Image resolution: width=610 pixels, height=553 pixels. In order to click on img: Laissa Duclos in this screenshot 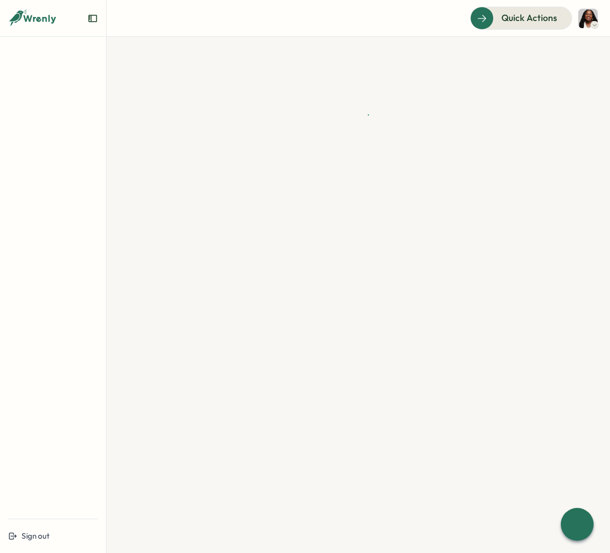, I will do `click(588, 18)`.